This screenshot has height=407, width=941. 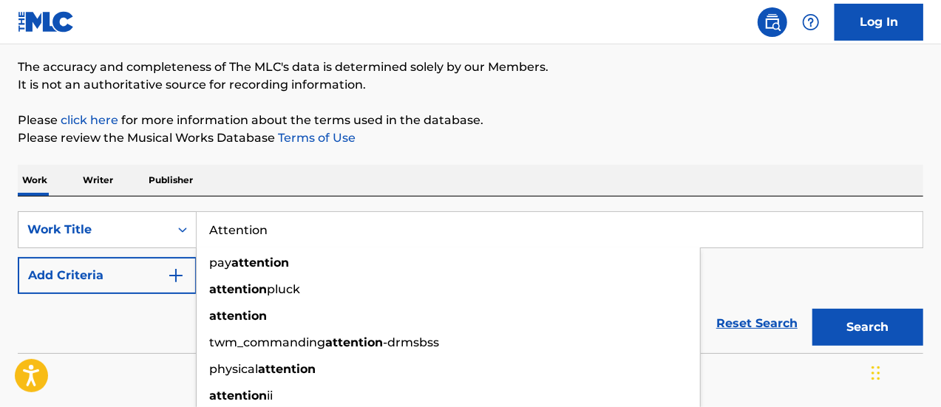 I want to click on img: 9d2ae6d4665cec9f34b9.svg, so click(x=176, y=276).